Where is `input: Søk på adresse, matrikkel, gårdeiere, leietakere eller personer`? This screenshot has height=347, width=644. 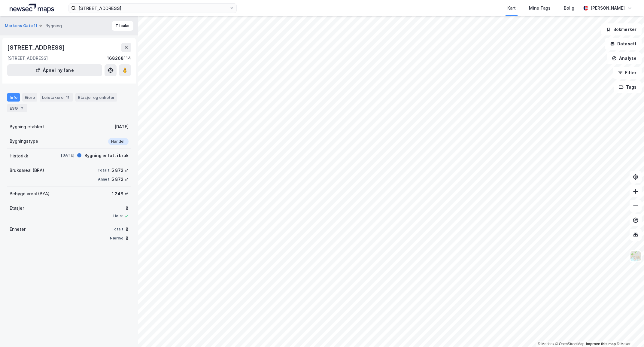 input: Søk på adresse, matrikkel, gårdeiere, leietakere eller personer is located at coordinates (153, 8).